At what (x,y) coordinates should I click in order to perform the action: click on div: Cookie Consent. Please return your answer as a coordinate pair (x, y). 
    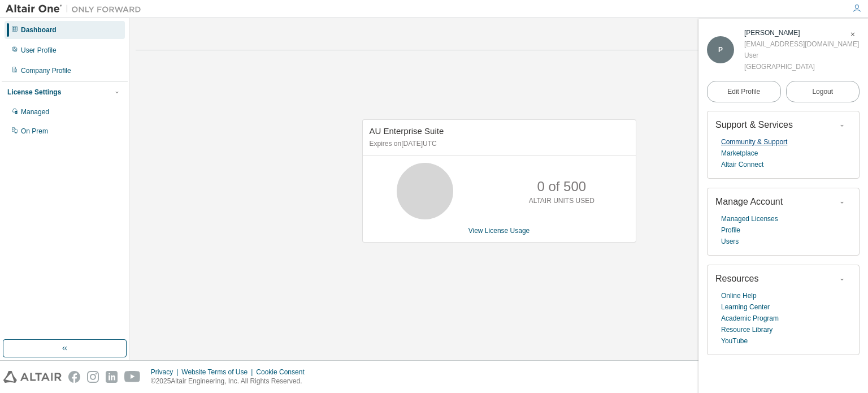
    Looking at the image, I should click on (283, 372).